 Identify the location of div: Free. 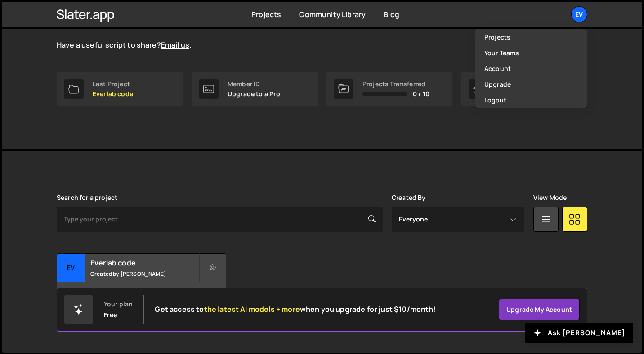
(111, 315).